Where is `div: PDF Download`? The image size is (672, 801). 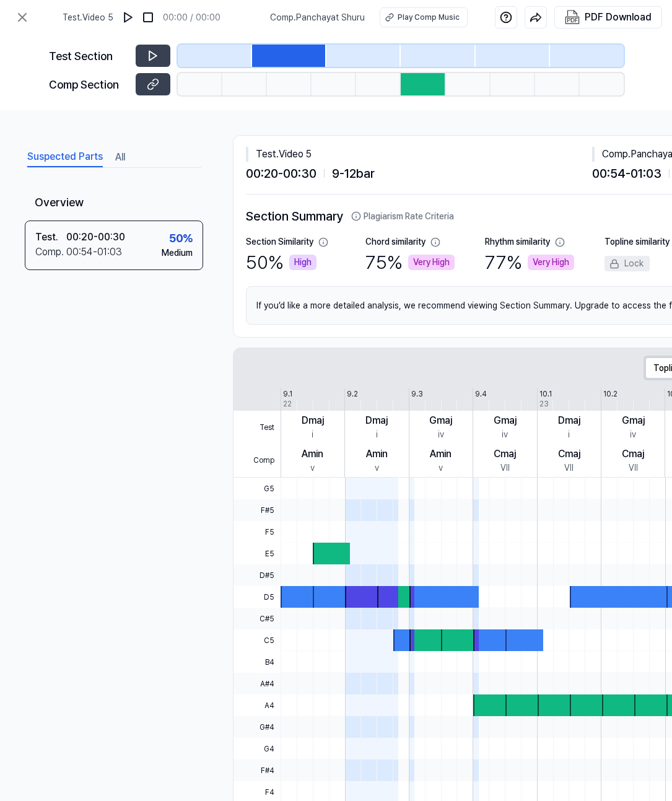
div: PDF Download is located at coordinates (617, 18).